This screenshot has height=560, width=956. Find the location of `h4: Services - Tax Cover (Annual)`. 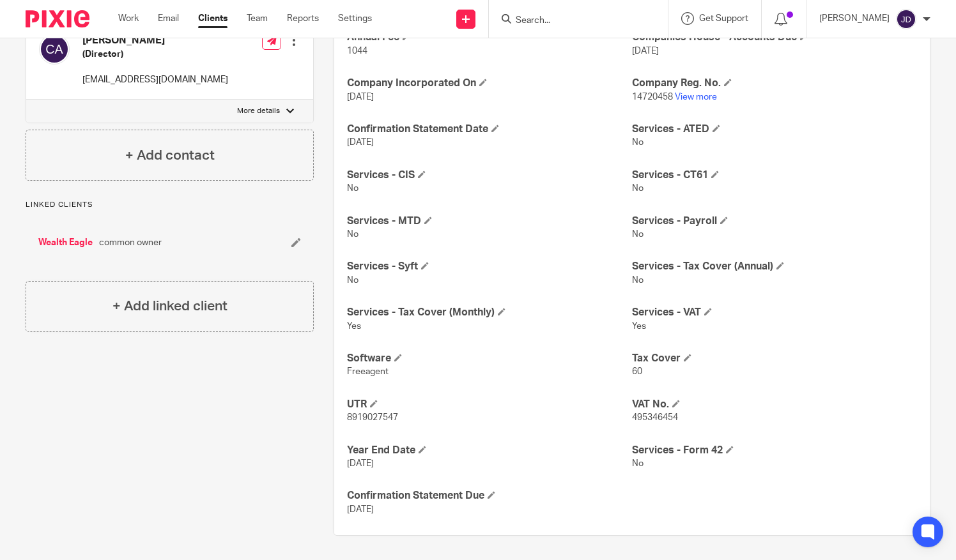

h4: Services - Tax Cover (Annual) is located at coordinates (775, 267).